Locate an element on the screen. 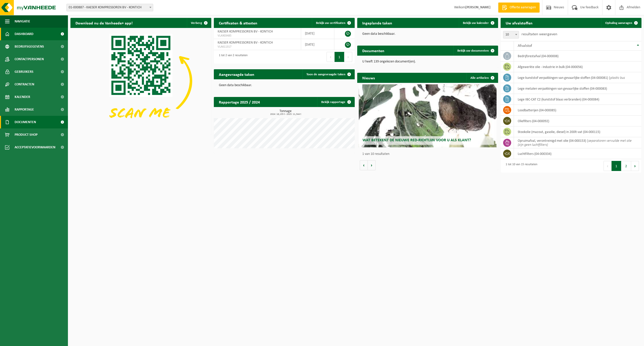  h3: Tonnage is located at coordinates (285, 113).